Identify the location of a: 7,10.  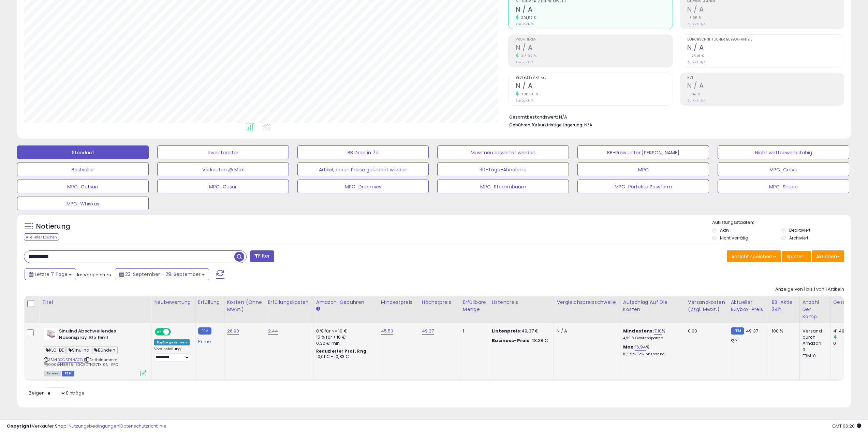
(658, 332).